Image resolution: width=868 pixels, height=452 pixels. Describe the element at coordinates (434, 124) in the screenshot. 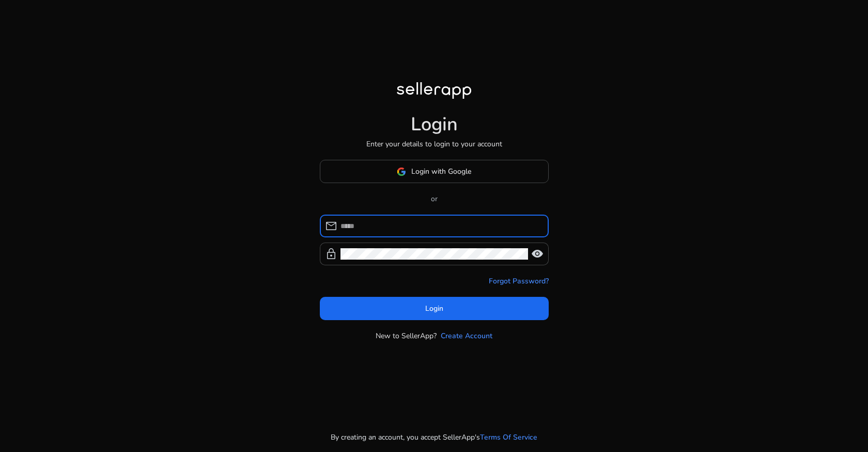

I see `h1: Login` at that location.